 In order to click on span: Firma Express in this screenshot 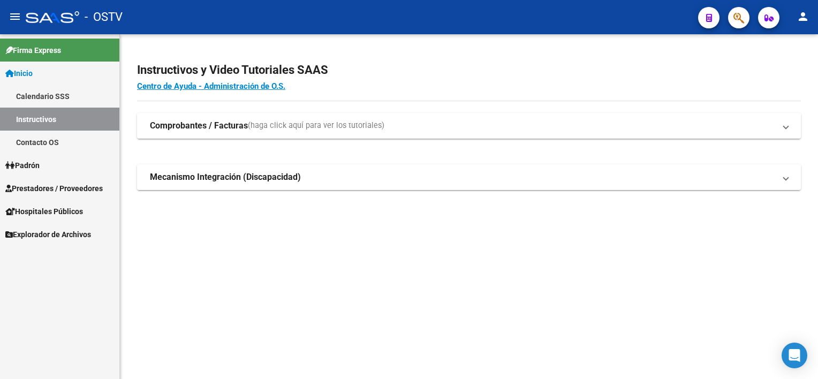, I will do `click(33, 50)`.